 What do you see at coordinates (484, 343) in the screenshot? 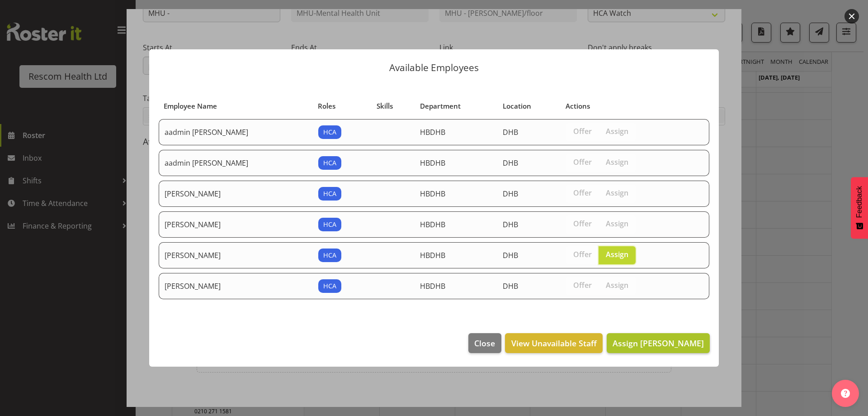
I see `button: Close` at bounding box center [484, 343].